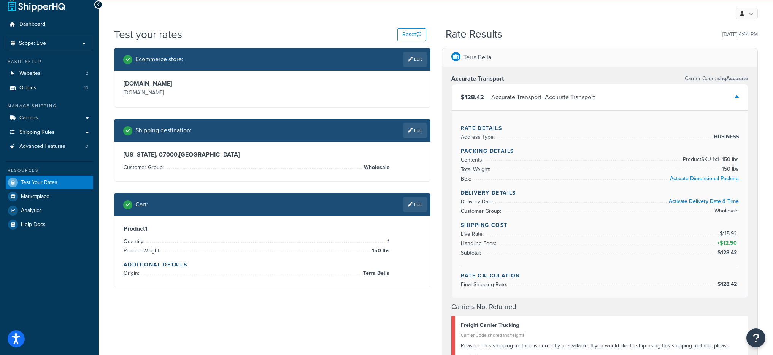  What do you see at coordinates (135, 241) in the screenshot?
I see `span: Quantity:` at bounding box center [135, 241].